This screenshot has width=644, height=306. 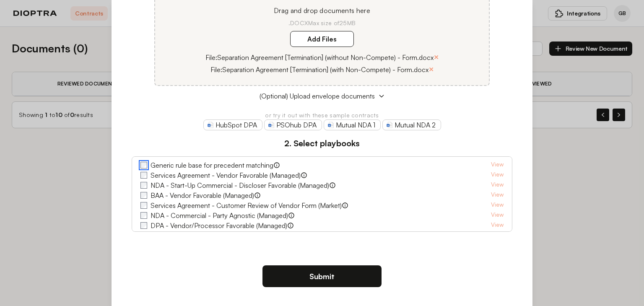 I want to click on a: Mutual NDA 2, so click(x=412, y=125).